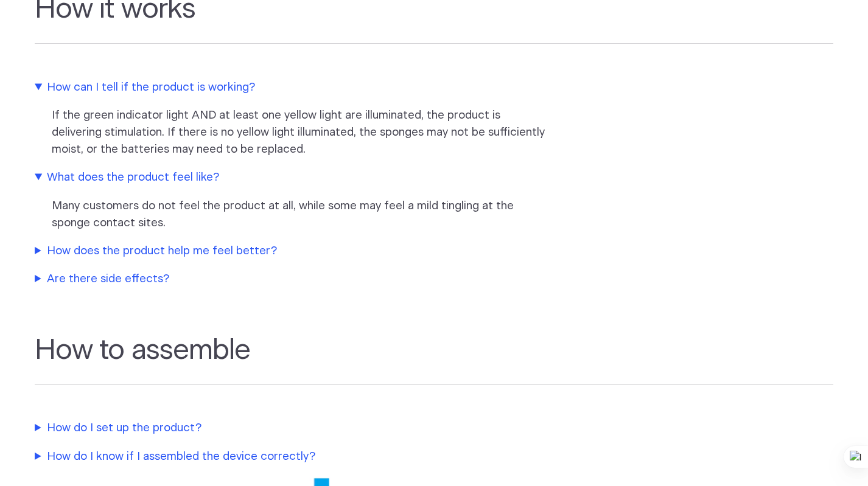  I want to click on p: If the green indicator light AND at least one yellow light are illuminated, the product is delive..., so click(300, 132).